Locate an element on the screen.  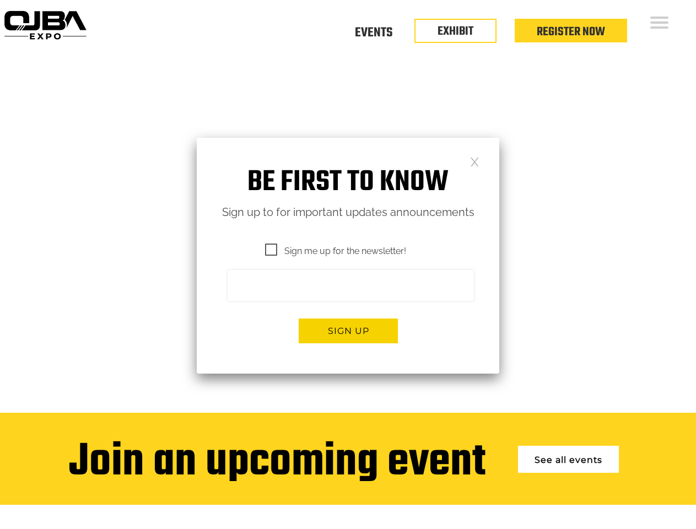
h1: Be first to know is located at coordinates (348, 182).